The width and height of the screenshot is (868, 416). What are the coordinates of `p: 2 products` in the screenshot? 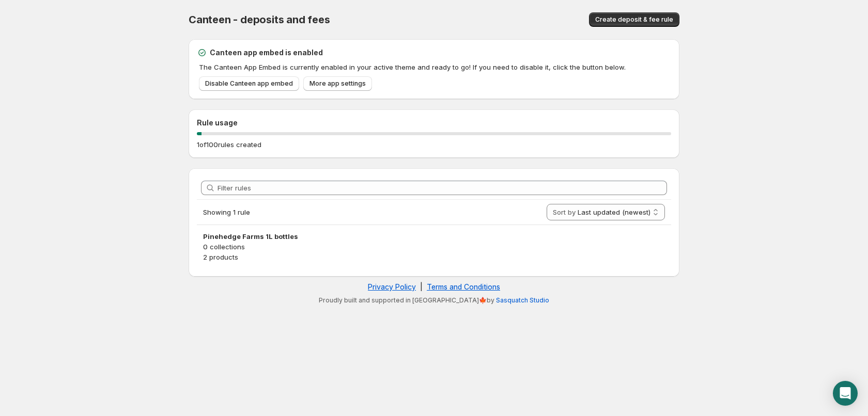 It's located at (434, 257).